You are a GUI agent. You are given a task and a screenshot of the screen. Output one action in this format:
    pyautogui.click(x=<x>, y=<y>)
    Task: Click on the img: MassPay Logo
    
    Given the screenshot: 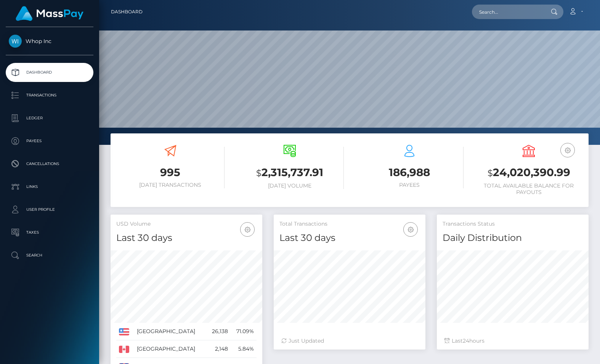 What is the action you would take?
    pyautogui.click(x=50, y=13)
    